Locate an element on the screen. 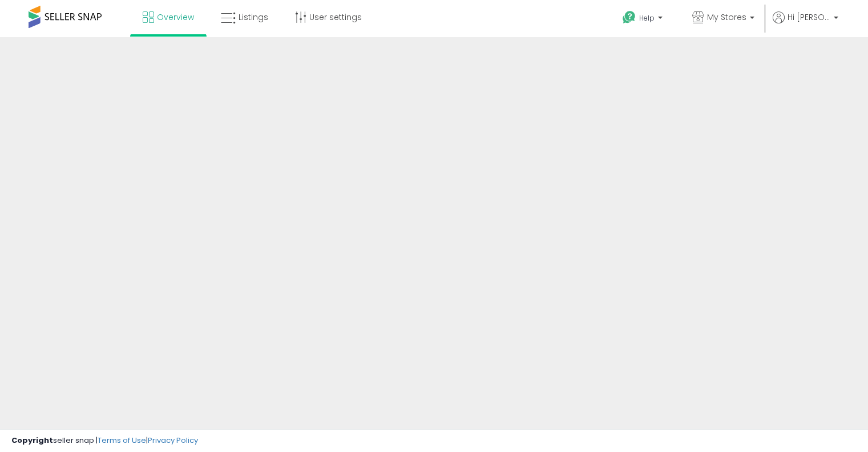 This screenshot has width=868, height=452. strong: Copyright is located at coordinates (32, 440).